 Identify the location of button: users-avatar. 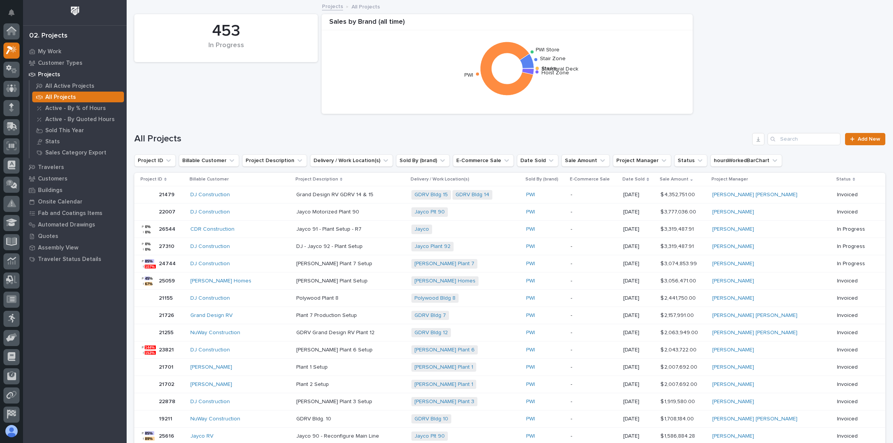
(12, 432).